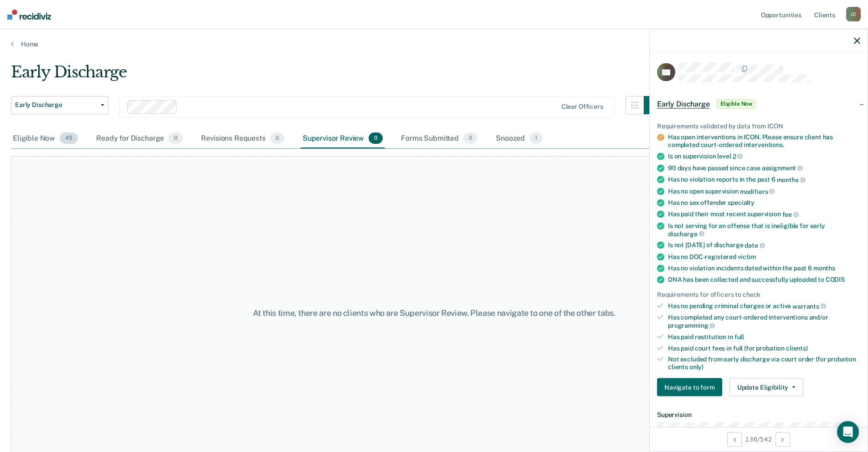 Image resolution: width=868 pixels, height=452 pixels. I want to click on div: Has no violation reports in the past 6, so click(764, 180).